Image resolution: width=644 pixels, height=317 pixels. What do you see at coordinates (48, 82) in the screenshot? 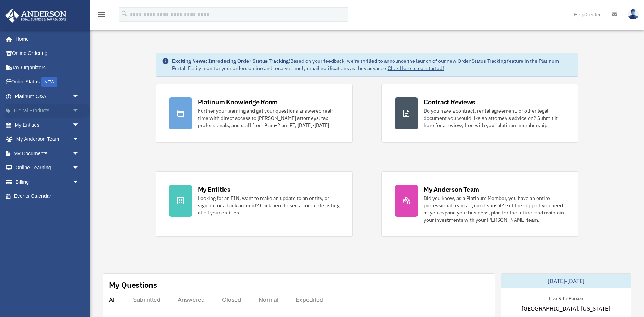
I see `a: Order StatusNEW` at bounding box center [48, 82].